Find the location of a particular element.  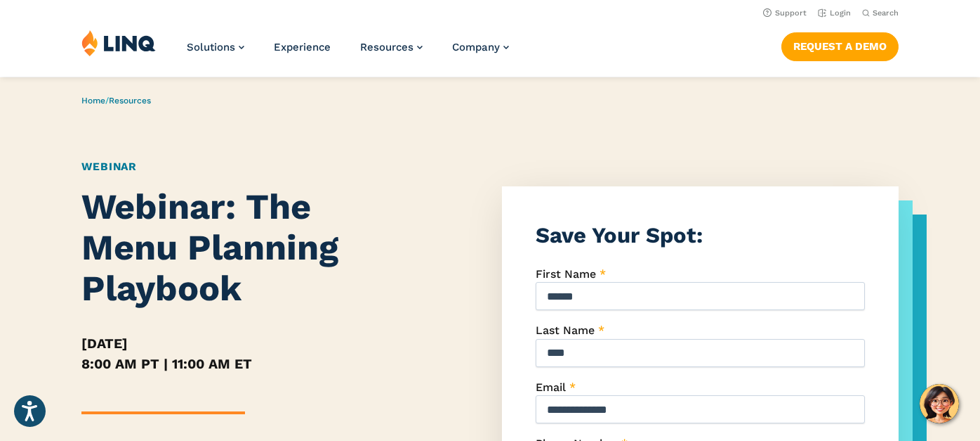

nav: Primary Navigation is located at coordinates (348, 52).